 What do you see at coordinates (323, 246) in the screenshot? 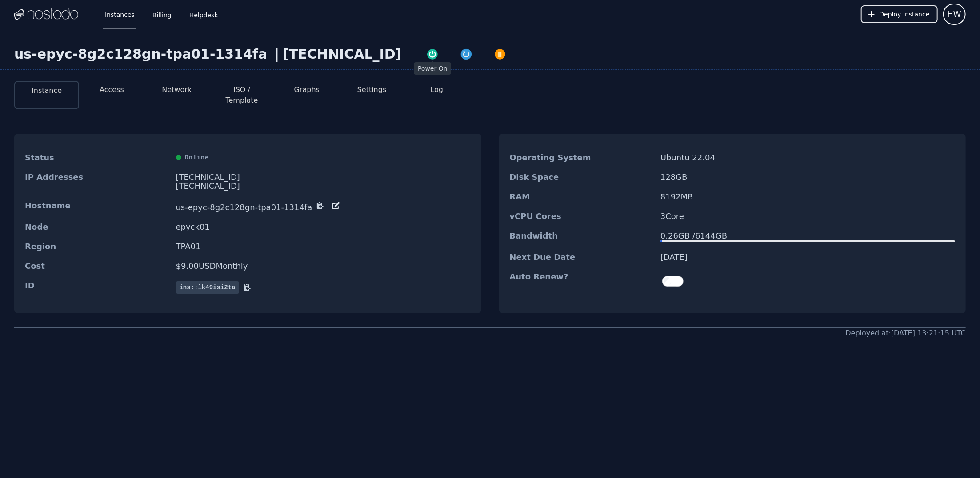
I see `dd: TPA01` at bounding box center [323, 246].